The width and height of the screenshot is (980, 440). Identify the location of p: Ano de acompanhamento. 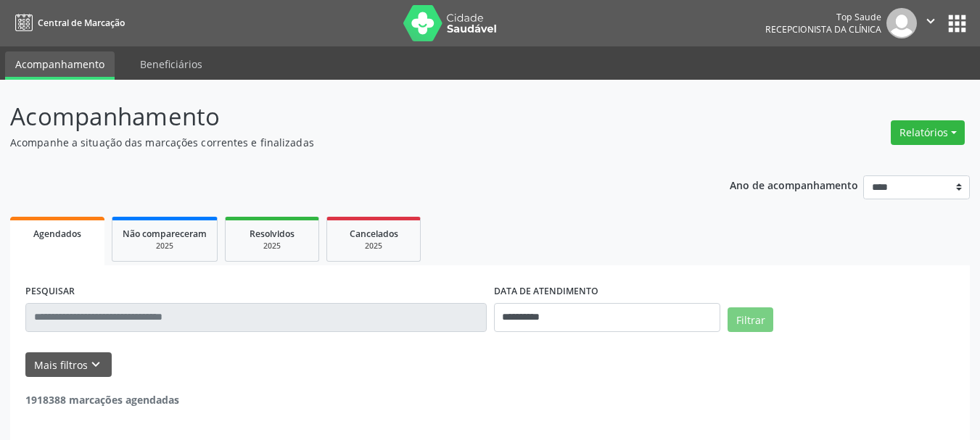
(794, 184).